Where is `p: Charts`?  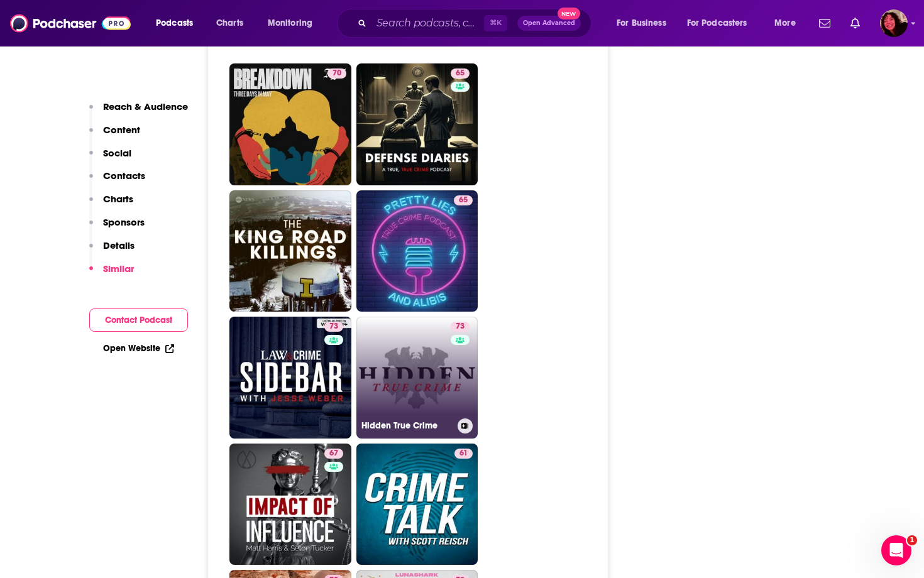 p: Charts is located at coordinates (118, 199).